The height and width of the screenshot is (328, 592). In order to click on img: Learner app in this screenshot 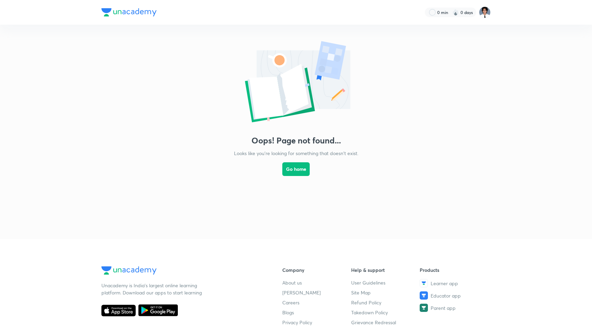, I will do `click(424, 283)`.